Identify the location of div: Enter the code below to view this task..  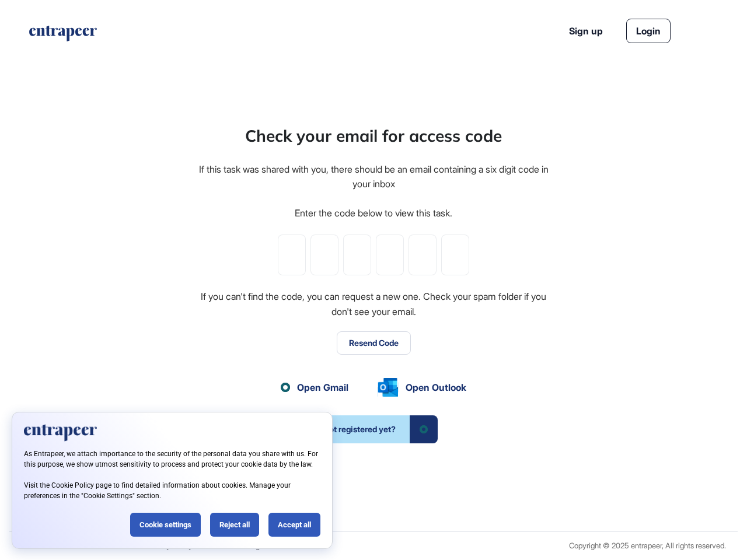
(374, 214).